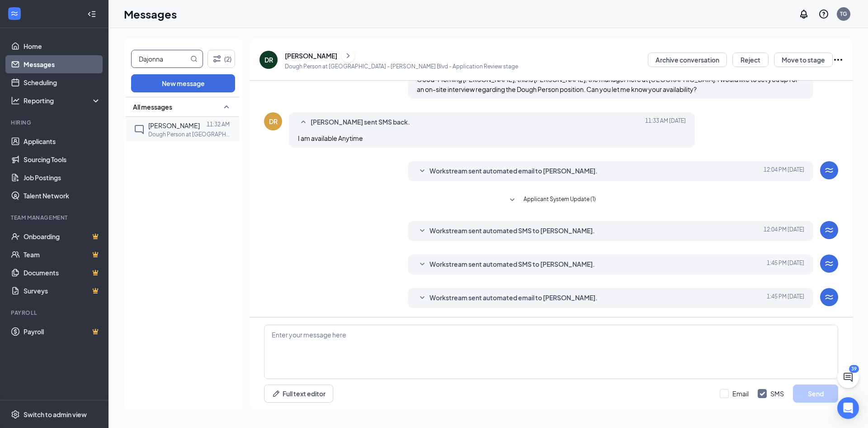 This screenshot has width=868, height=428. I want to click on svg: ChatActive, so click(849, 377).